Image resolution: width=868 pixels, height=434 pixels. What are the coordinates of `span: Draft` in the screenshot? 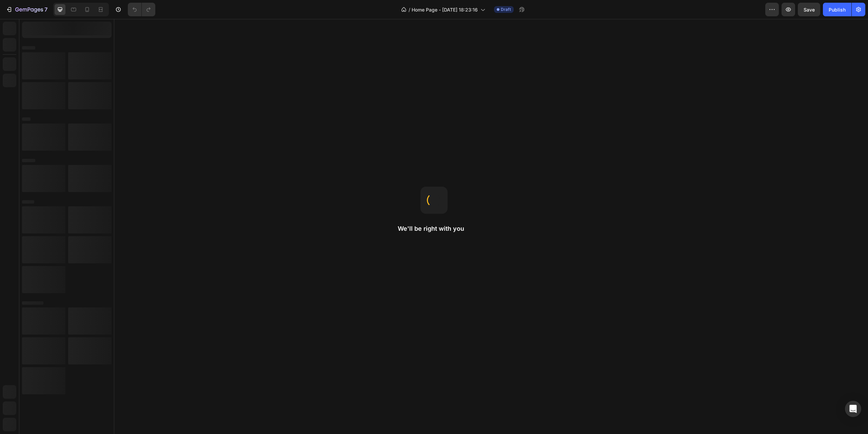 It's located at (505, 10).